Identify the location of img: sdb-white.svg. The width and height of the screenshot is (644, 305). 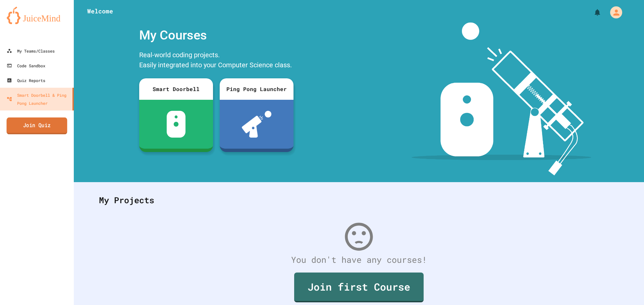
(176, 124).